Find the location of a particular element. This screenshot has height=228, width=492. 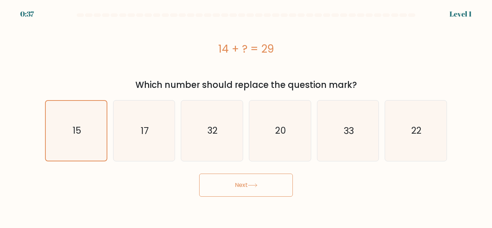

div: 0:37 is located at coordinates (27, 14).